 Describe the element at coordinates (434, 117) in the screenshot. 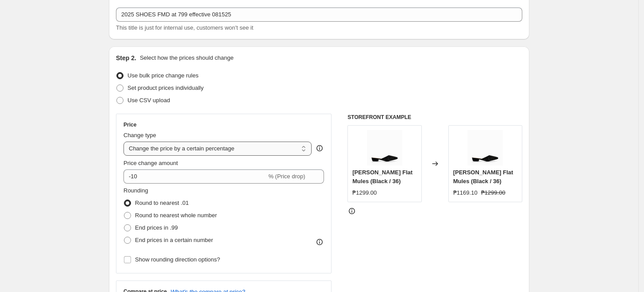

I see `h6: STOREFRONT EXAMPLE` at that location.